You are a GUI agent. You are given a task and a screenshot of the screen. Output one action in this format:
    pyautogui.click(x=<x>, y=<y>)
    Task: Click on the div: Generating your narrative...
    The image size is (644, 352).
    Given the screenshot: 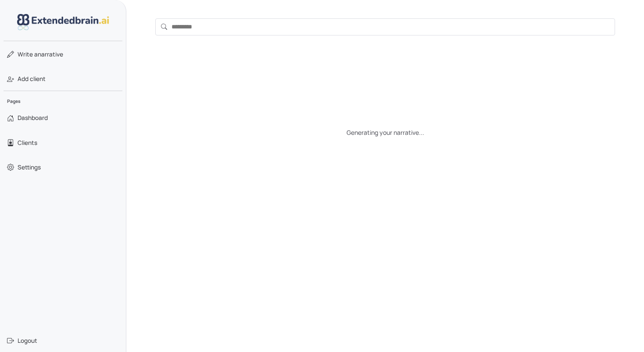 What is the action you would take?
    pyautogui.click(x=385, y=132)
    